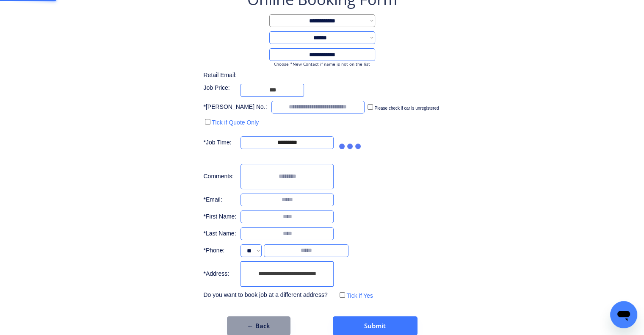  What do you see at coordinates (220, 251) in the screenshot?
I see `div: *Phone:` at bounding box center [220, 251].